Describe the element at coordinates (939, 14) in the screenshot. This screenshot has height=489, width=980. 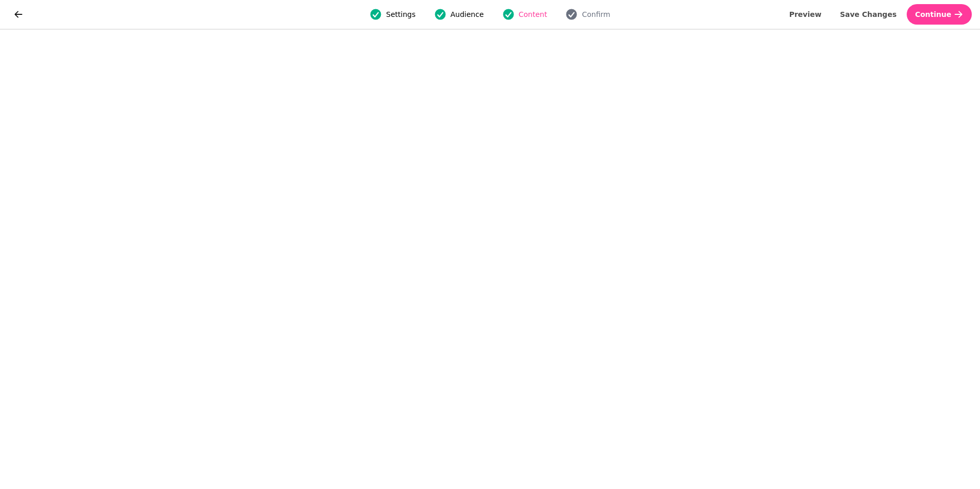
I see `button: Continue` at that location.